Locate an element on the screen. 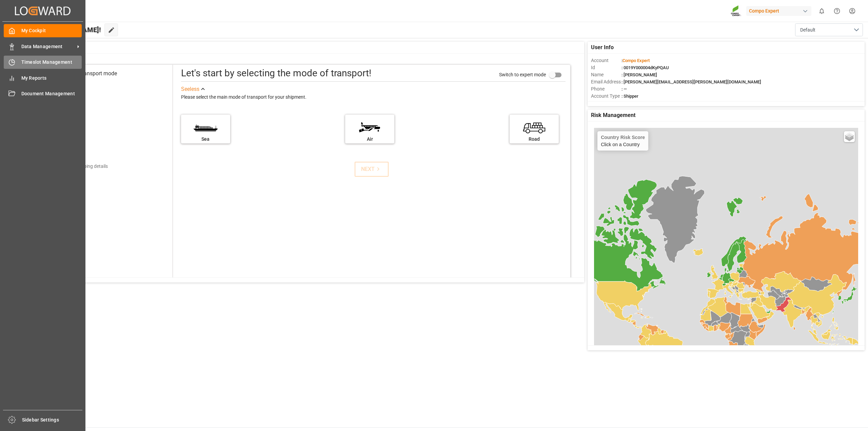 The width and height of the screenshot is (868, 431). button: open menu is located at coordinates (829, 30).